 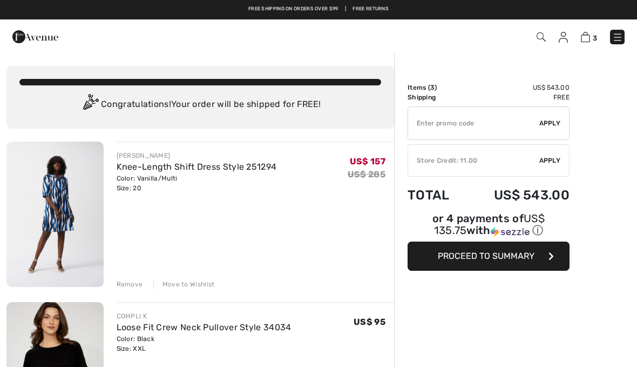 I want to click on div: Store Credit: 11.00, so click(x=474, y=160).